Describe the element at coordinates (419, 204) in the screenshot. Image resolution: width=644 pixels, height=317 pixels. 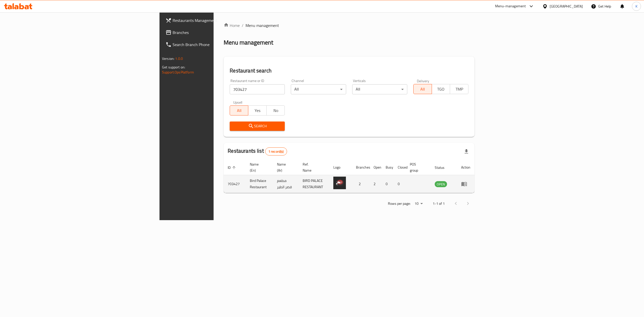
I see `div: Rows per page:` at that location.